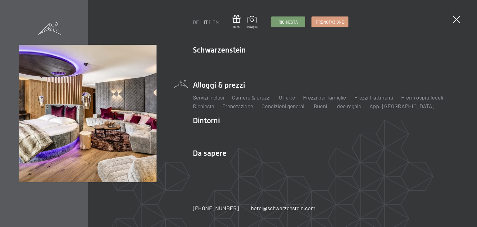 The height and width of the screenshot is (227, 477). Describe the element at coordinates (196, 22) in the screenshot. I see `a: DE` at that location.